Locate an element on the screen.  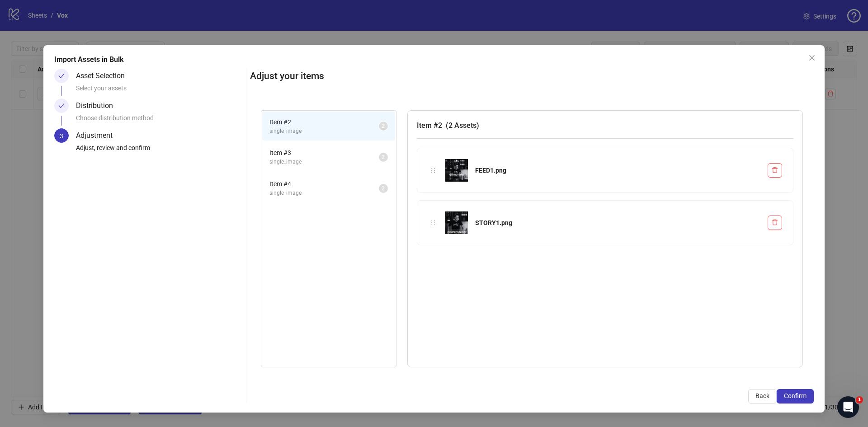
span: Item # 3 is located at coordinates (324, 153).